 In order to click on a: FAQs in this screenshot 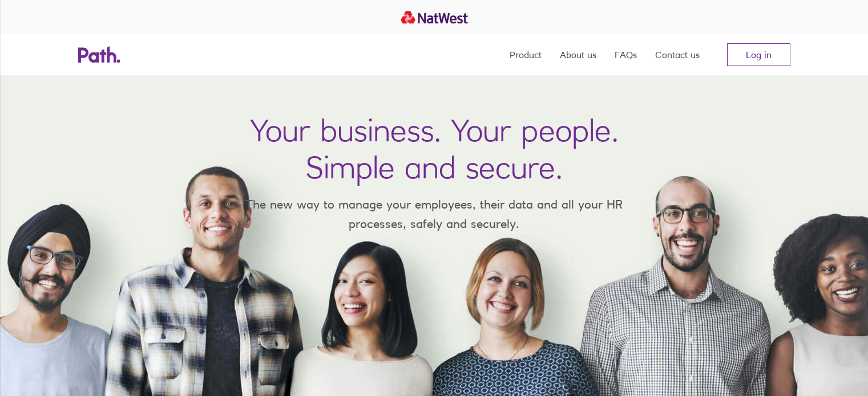, I will do `click(626, 55)`.